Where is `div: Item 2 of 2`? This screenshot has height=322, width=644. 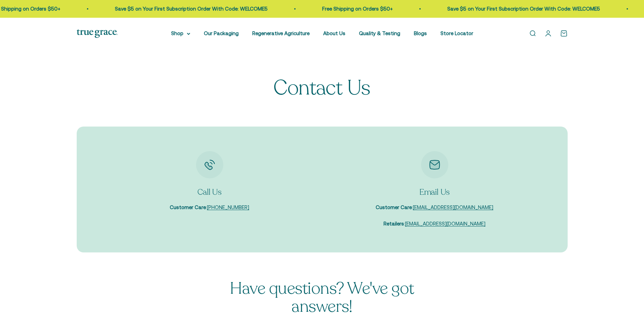
div: Item 2 of 2 is located at coordinates (435, 190).